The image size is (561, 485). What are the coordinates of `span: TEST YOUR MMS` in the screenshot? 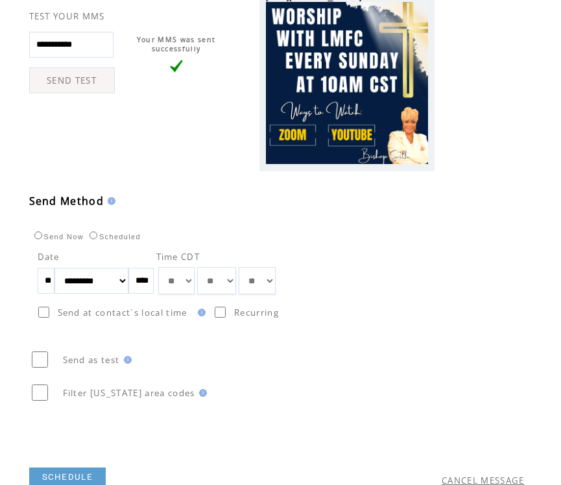 It's located at (67, 16).